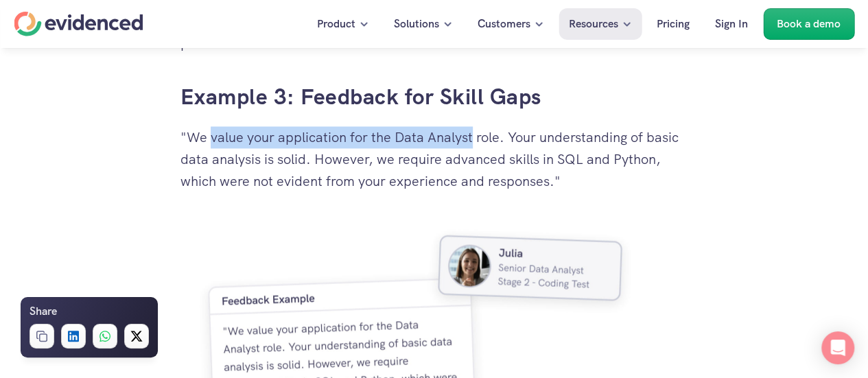 The image size is (868, 378). Describe the element at coordinates (838, 348) in the screenshot. I see `div: Open Intercom Messenger` at that location.